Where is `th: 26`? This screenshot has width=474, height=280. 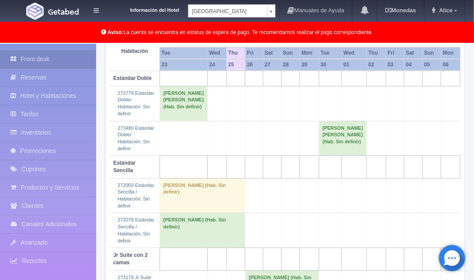 th: 26 is located at coordinates (254, 65).